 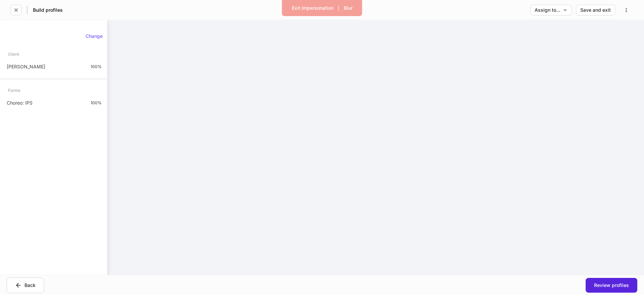 What do you see at coordinates (551, 10) in the screenshot?
I see `button: Assign to...` at bounding box center [551, 10].